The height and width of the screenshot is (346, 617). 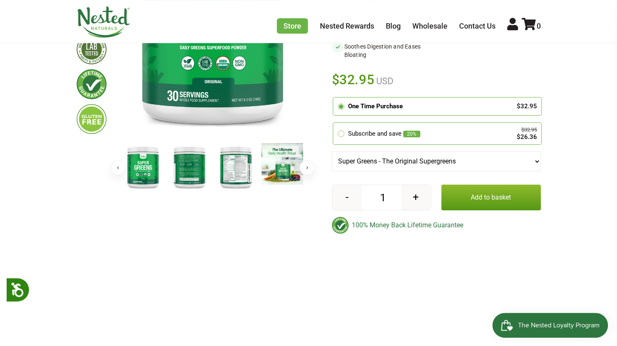 I want to click on a: Store, so click(x=292, y=26).